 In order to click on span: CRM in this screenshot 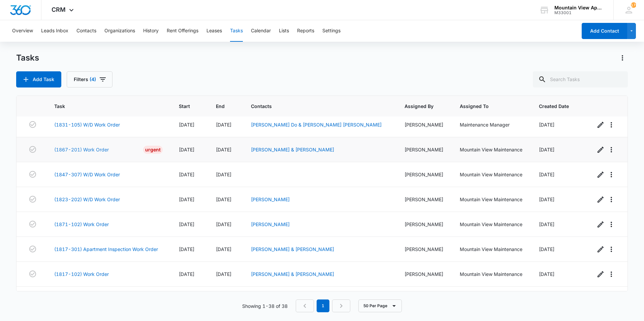, I will do `click(59, 9)`.